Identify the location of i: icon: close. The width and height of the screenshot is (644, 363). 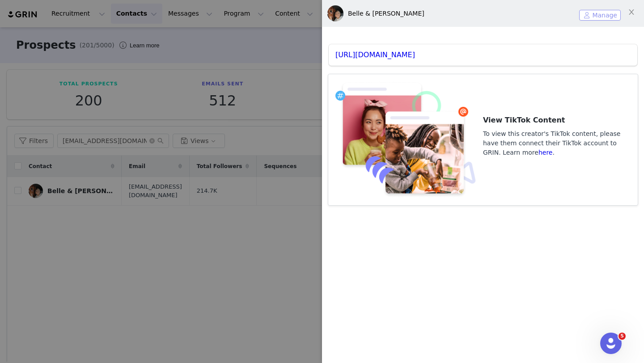
(631, 12).